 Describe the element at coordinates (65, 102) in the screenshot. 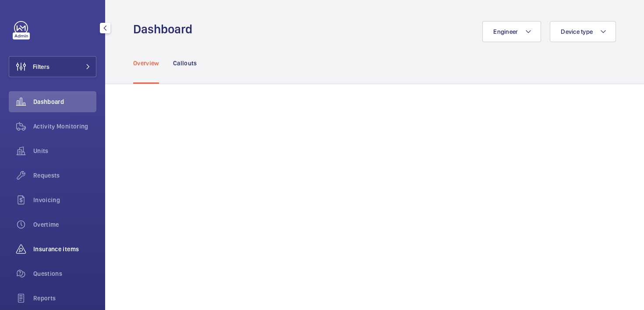

I see `span: Dashboard` at that location.